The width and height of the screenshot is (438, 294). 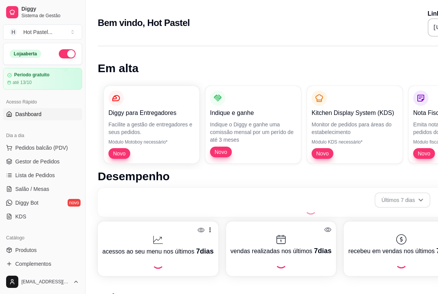 I want to click on a: Diggy Botnovo, so click(x=42, y=203).